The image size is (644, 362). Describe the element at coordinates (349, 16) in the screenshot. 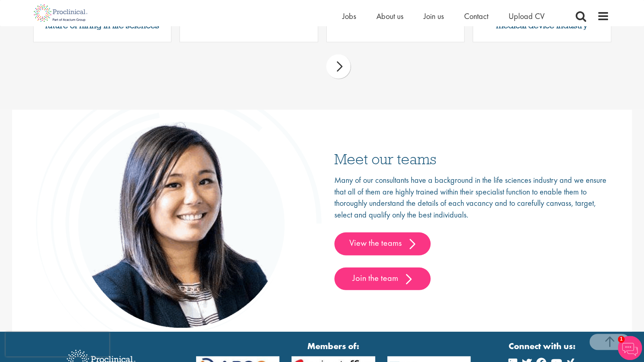

I see `span: Jobs` at that location.